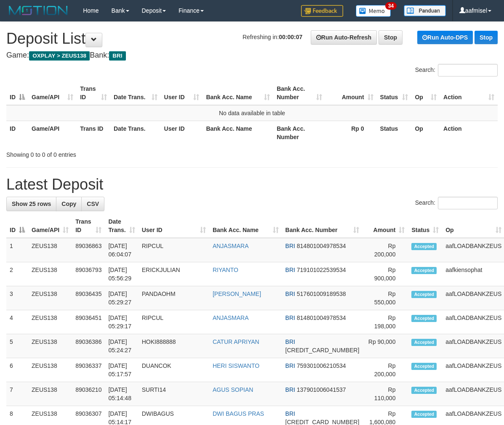 The height and width of the screenshot is (425, 504). I want to click on td: Rp 90,000, so click(385, 346).